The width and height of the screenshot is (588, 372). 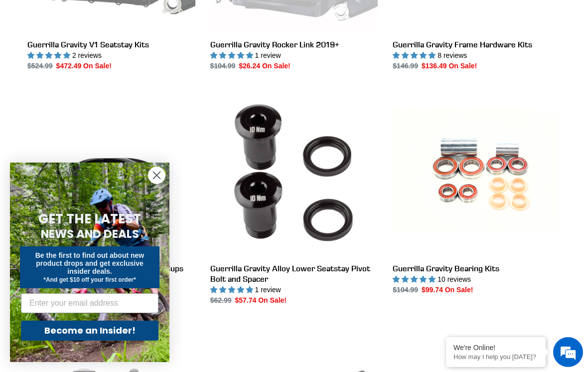 I want to click on span: GET THE LATEST, so click(x=90, y=219).